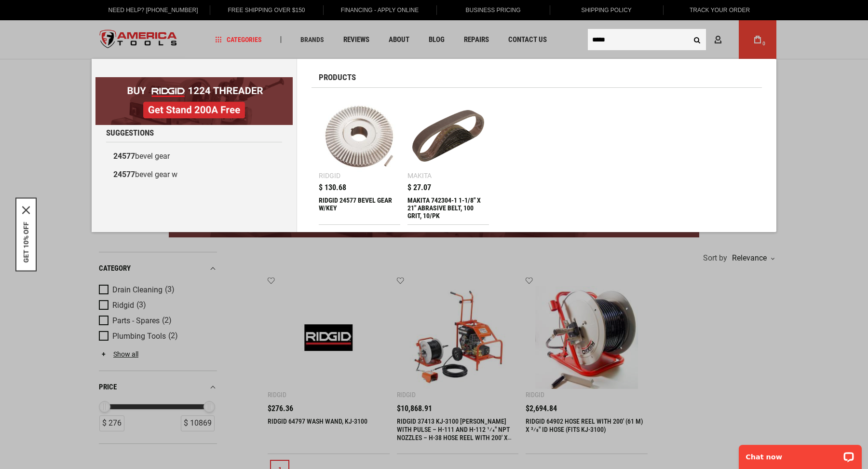  Describe the element at coordinates (419, 187) in the screenshot. I see `span: $ 27.07` at that location.